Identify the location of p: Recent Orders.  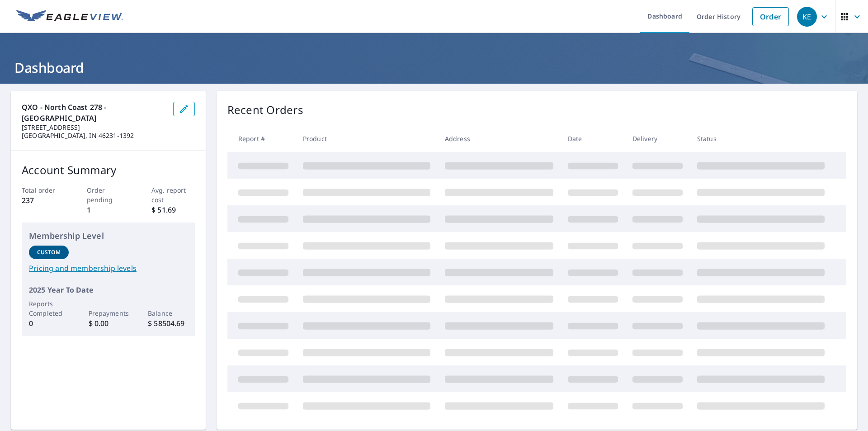
(265, 110).